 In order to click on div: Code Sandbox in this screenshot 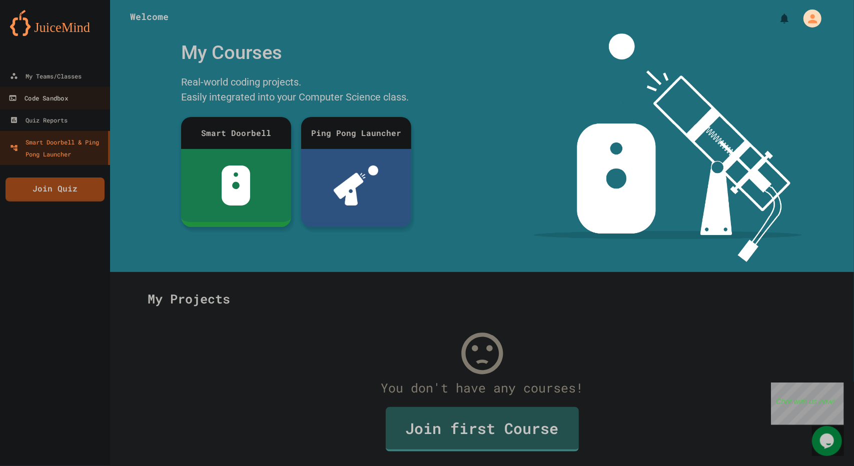, I will do `click(38, 98)`.